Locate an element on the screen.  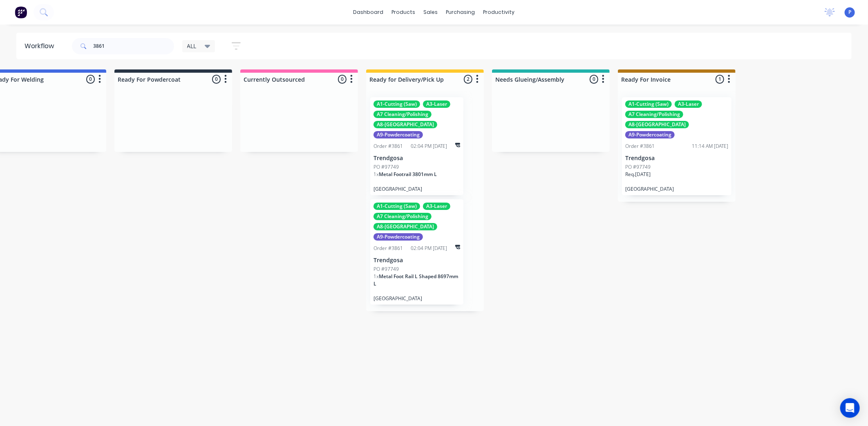
img: Factory is located at coordinates (21, 12).